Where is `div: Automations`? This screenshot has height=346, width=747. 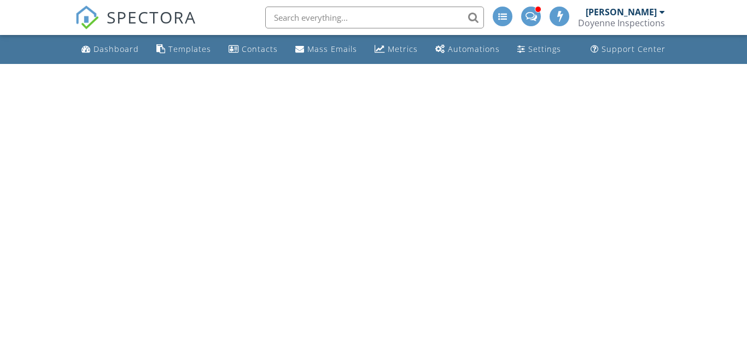
div: Automations is located at coordinates (474, 49).